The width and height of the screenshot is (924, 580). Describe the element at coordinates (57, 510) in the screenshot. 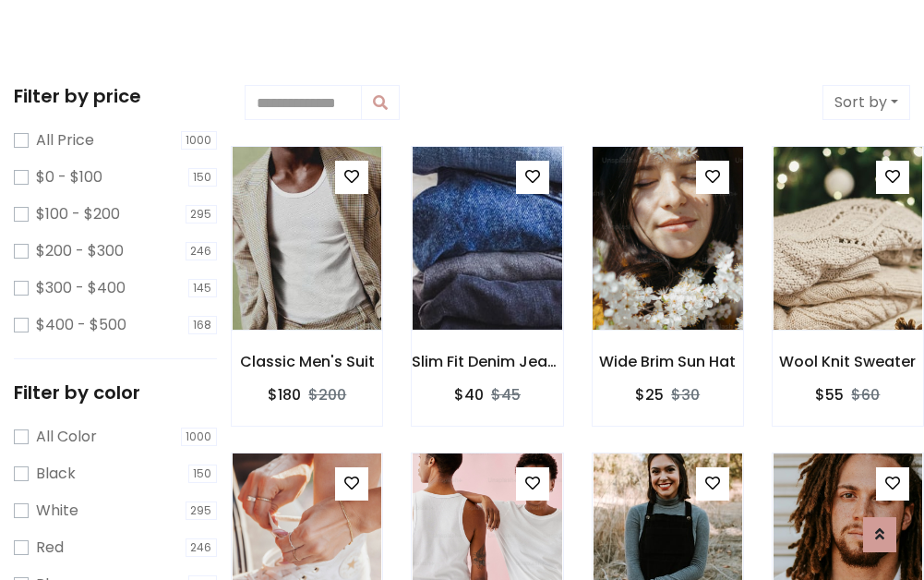

I see `label: White` at that location.